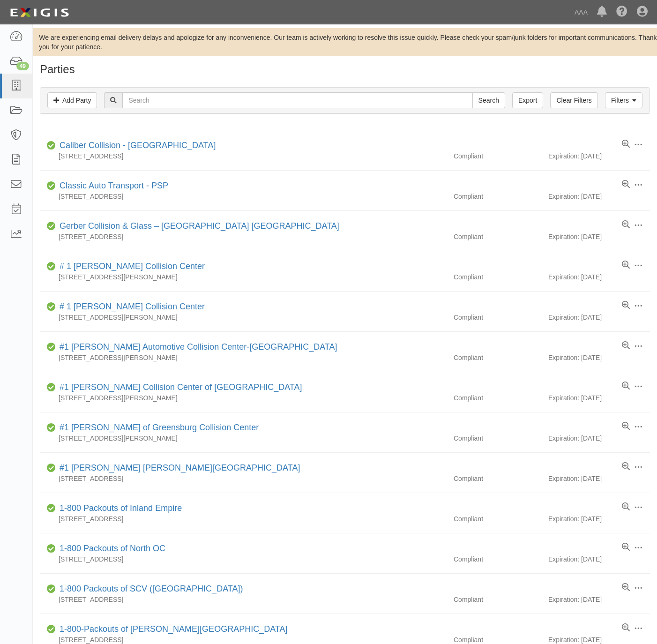  What do you see at coordinates (345, 69) in the screenshot?
I see `h1: Parties` at bounding box center [345, 69].